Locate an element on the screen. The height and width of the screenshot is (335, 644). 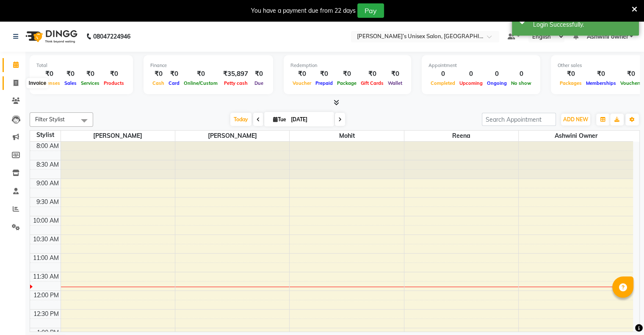
span: Online/Custom is located at coordinates (201, 83).